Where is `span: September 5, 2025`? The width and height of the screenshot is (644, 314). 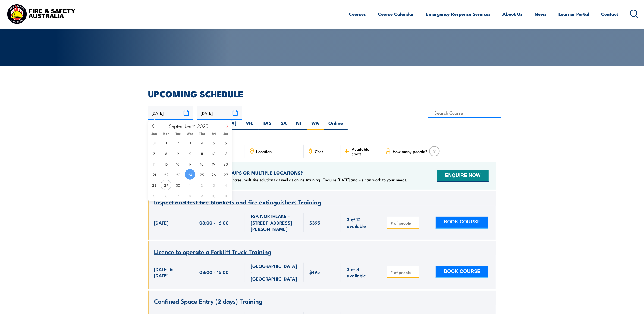
span: September 5, 2025 is located at coordinates (214, 143).